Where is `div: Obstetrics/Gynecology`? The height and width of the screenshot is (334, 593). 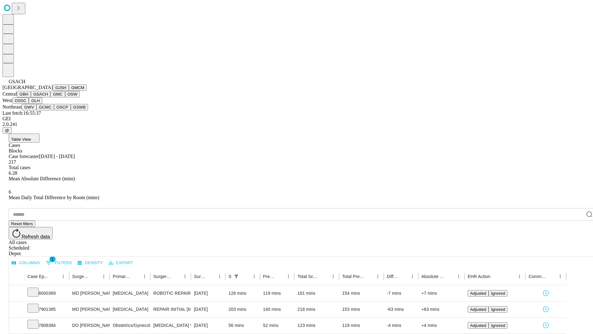 div: Obstetrics/Gynecology is located at coordinates (130, 325).